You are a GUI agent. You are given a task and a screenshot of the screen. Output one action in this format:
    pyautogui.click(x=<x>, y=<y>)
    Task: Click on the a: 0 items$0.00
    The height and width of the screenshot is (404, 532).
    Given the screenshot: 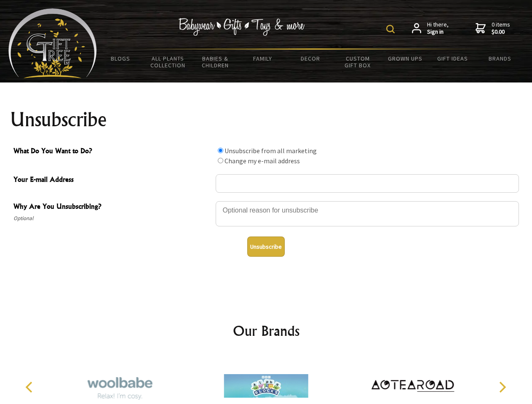 What is the action you would take?
    pyautogui.click(x=493, y=29)
    